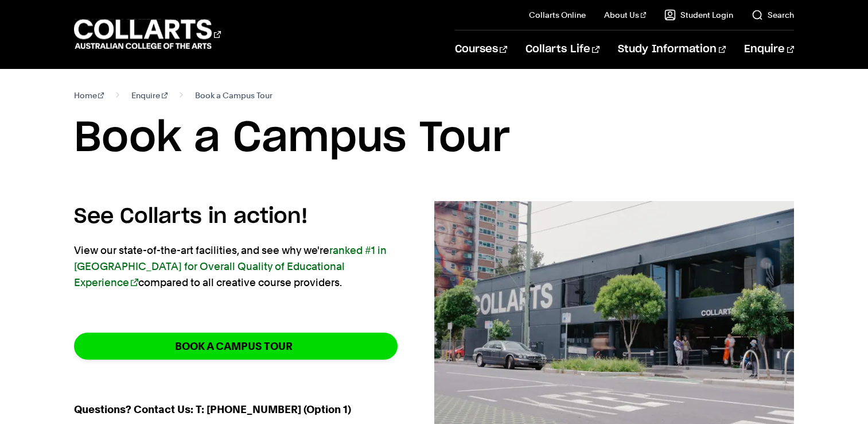 This screenshot has width=868, height=424. What do you see at coordinates (699, 15) in the screenshot?
I see `a: Student Login` at bounding box center [699, 15].